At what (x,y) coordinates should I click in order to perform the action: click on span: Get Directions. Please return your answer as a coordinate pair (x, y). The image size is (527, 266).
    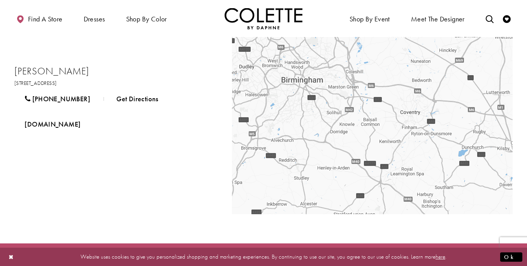
    Looking at the image, I should click on (137, 99).